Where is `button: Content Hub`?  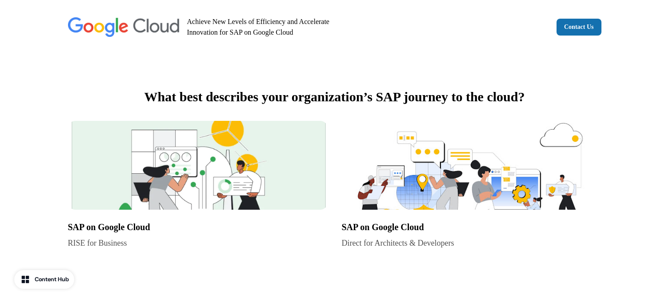 button: Content Hub is located at coordinates (44, 280).